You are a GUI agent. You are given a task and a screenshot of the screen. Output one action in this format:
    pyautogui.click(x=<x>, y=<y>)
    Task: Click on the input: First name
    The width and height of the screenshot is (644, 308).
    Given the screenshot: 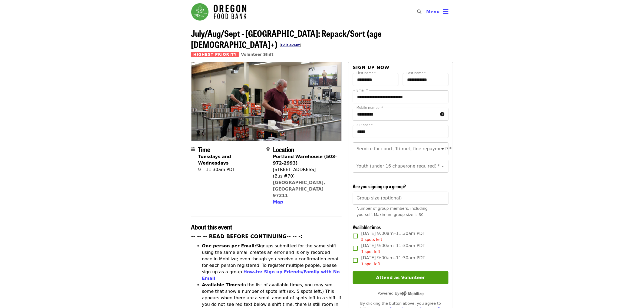 What is the action you would take?
    pyautogui.click(x=375, y=79)
    